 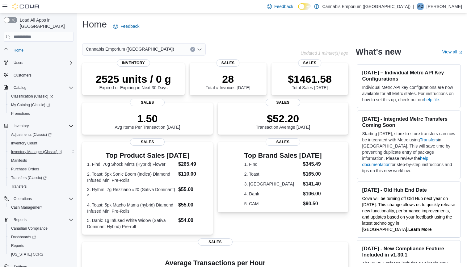 I want to click on a: Learn More, so click(x=419, y=229).